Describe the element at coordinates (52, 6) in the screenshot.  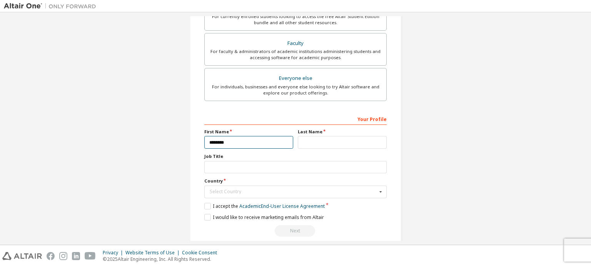
I see `img: Altair One` at that location.